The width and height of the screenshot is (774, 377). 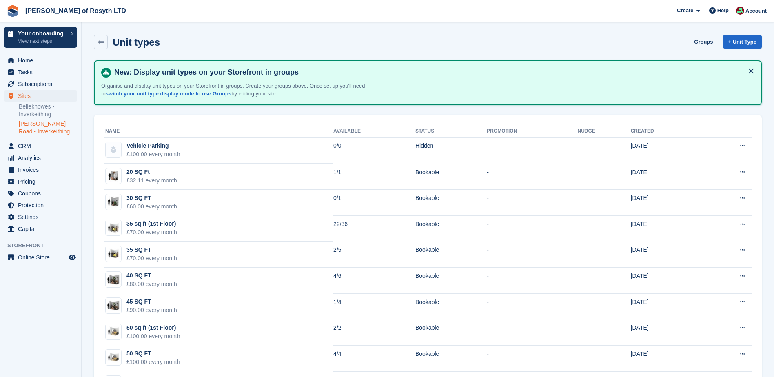 What do you see at coordinates (685, 11) in the screenshot?
I see `span: Create` at bounding box center [685, 11].